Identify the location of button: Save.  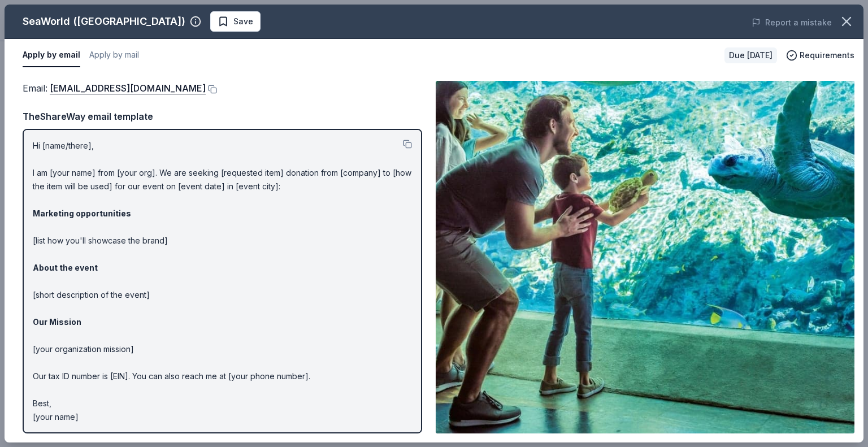
(235, 21).